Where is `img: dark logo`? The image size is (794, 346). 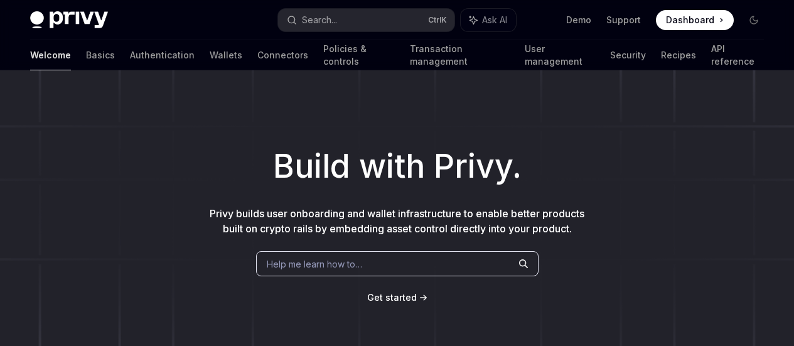 img: dark logo is located at coordinates (69, 20).